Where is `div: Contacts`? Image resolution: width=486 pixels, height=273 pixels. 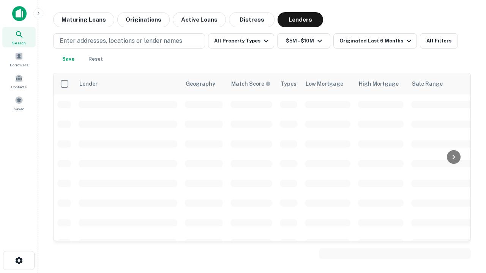 div: Contacts is located at coordinates (19, 81).